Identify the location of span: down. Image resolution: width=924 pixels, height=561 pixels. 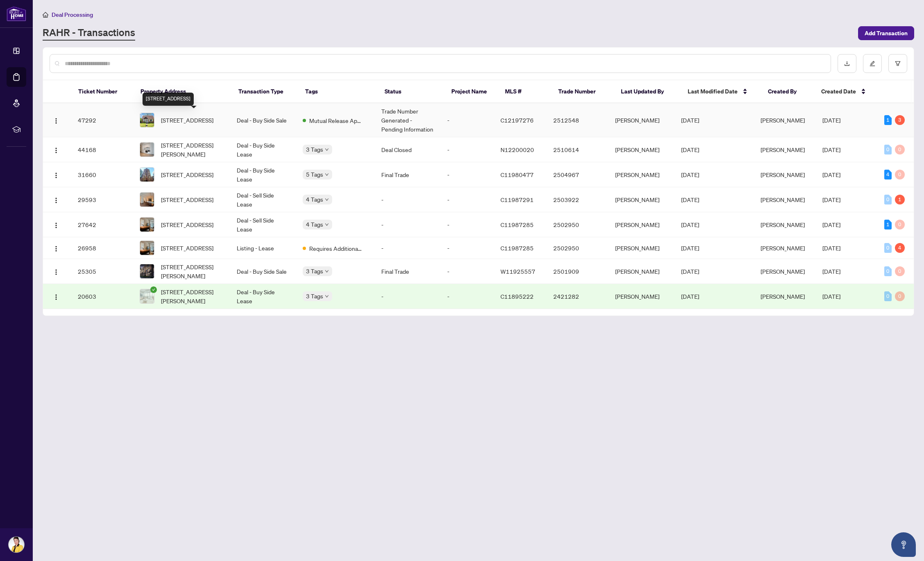
(327, 224).